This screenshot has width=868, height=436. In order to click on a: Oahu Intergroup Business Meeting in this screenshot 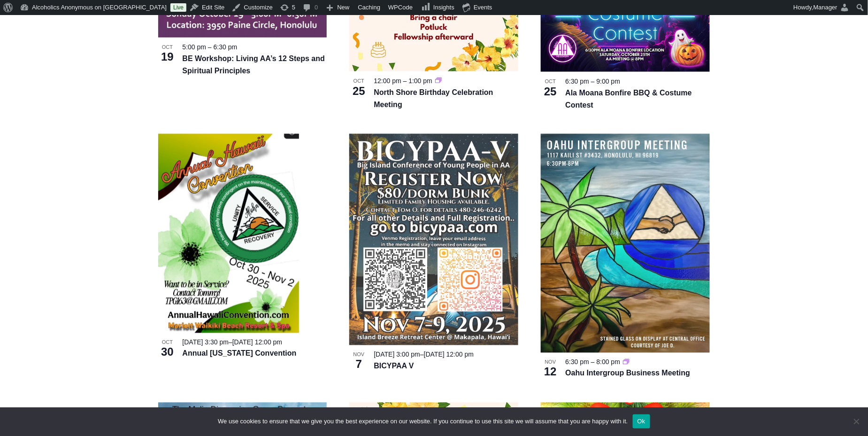, I will do `click(628, 373)`.